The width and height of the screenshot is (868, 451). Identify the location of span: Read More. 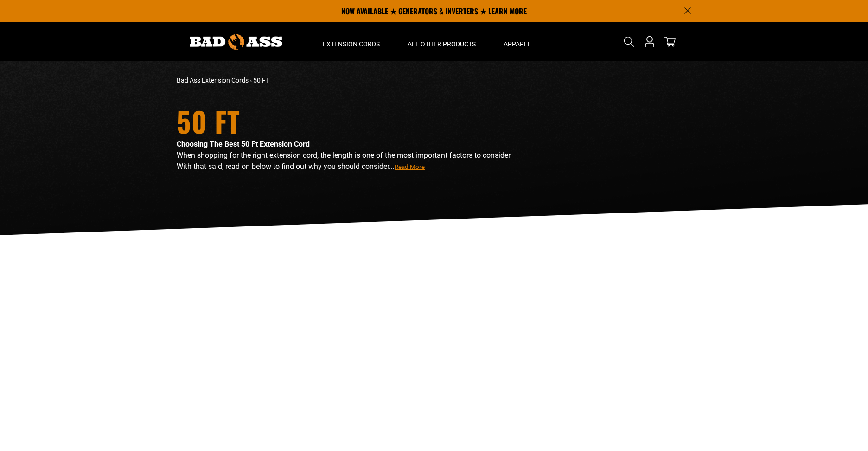
(410, 166).